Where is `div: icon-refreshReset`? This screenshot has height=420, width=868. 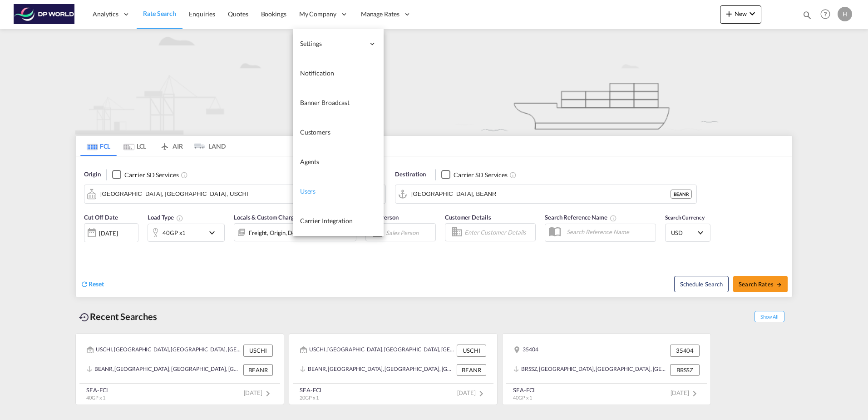
div: icon-refreshReset is located at coordinates (92, 285).